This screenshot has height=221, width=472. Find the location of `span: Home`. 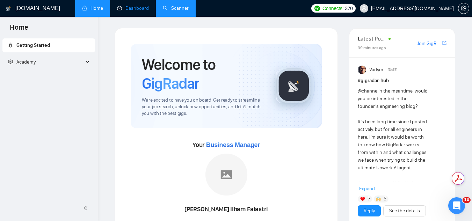

span: Home is located at coordinates (19, 30).